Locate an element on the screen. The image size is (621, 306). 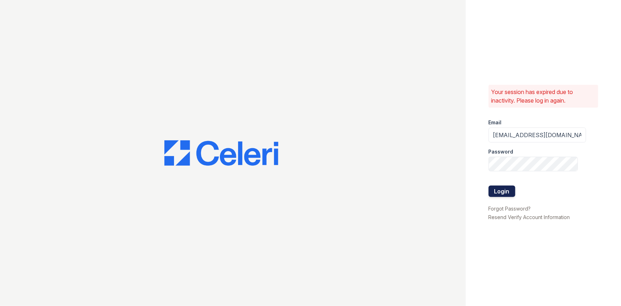
p: Your session has expired due to inactivity. Please log in again. is located at coordinates (544, 96).